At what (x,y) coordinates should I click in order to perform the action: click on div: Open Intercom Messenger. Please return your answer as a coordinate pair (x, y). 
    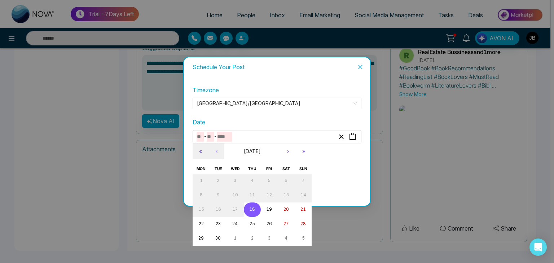
    Looking at the image, I should click on (538, 247).